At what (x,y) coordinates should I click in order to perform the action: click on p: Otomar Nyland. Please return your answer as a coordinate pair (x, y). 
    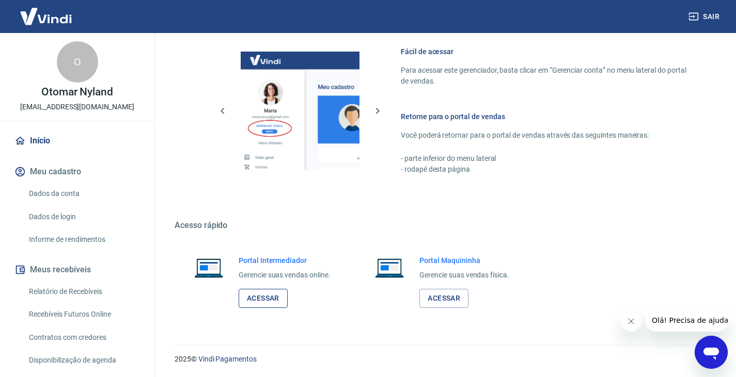
    Looking at the image, I should click on (77, 92).